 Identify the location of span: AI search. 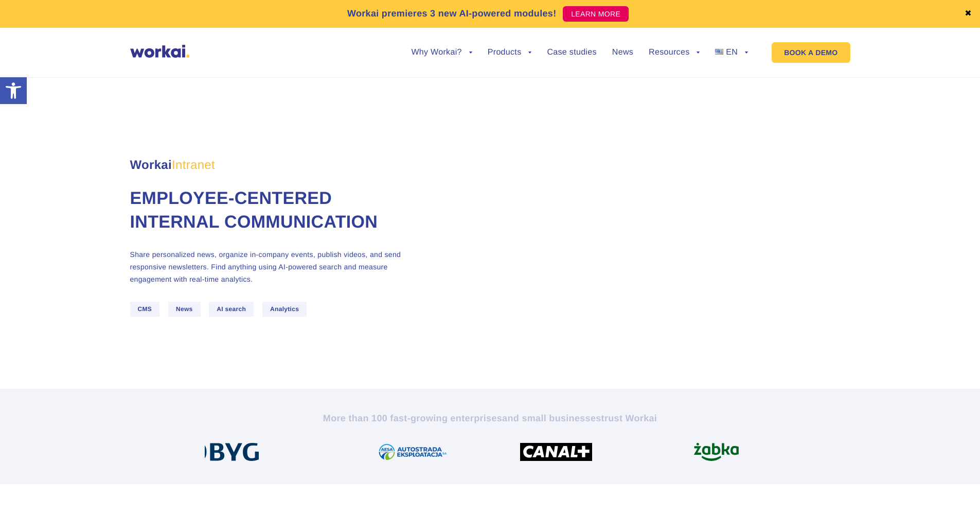
(231, 309).